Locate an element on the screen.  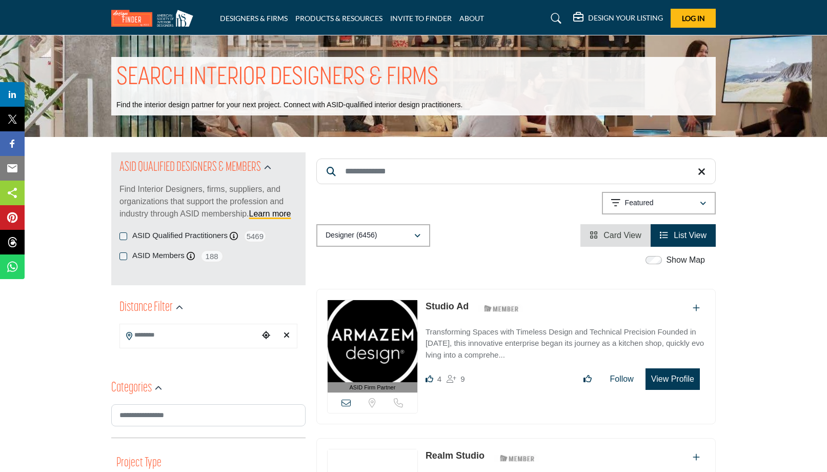
a: INVITE TO FINDER is located at coordinates (421, 18).